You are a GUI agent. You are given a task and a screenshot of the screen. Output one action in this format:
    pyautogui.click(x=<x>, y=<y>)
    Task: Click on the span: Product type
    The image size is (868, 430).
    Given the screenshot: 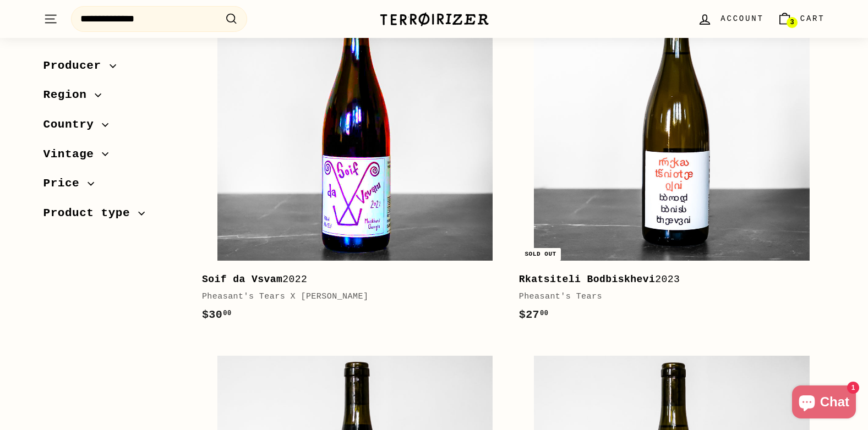 What is the action you would take?
    pyautogui.click(x=91, y=213)
    